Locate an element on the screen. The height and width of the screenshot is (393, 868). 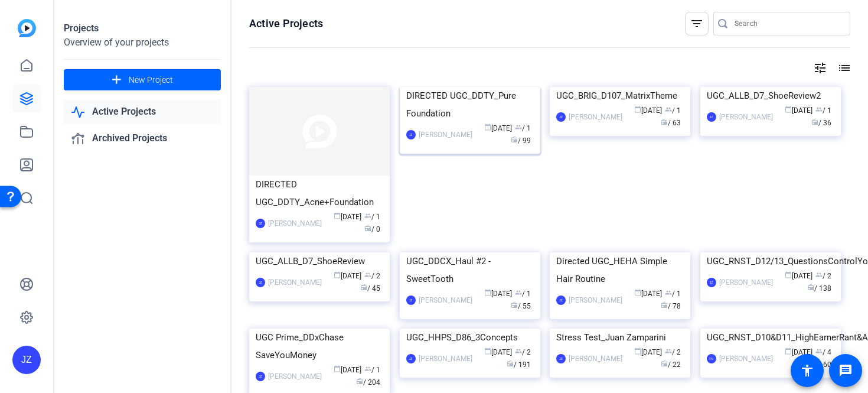
mat-icon: tune is located at coordinates (820, 68).